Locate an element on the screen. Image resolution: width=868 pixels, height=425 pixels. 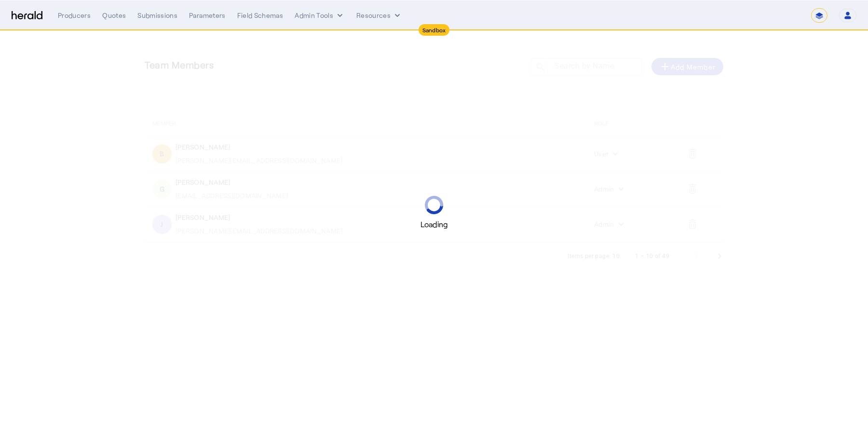
div: Quotes is located at coordinates (114, 15).